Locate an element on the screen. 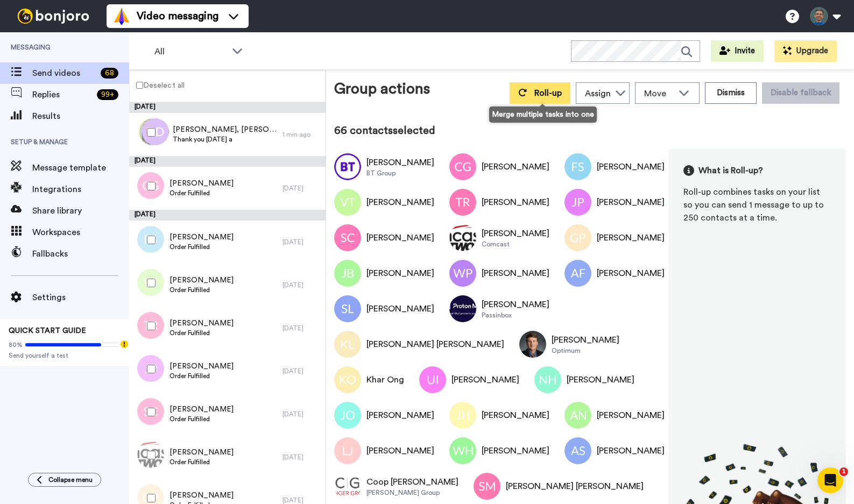 The image size is (854, 504). img: Image of Sheily Sthefany Medina Arana is located at coordinates (487, 487).